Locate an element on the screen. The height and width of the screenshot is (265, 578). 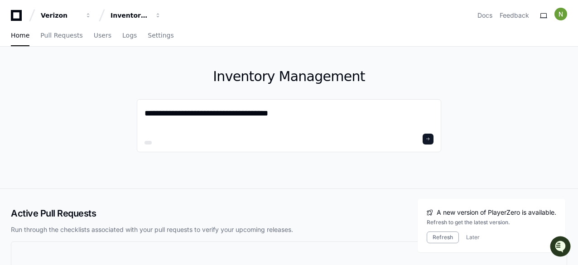
span: Pylon is located at coordinates (100, 98).